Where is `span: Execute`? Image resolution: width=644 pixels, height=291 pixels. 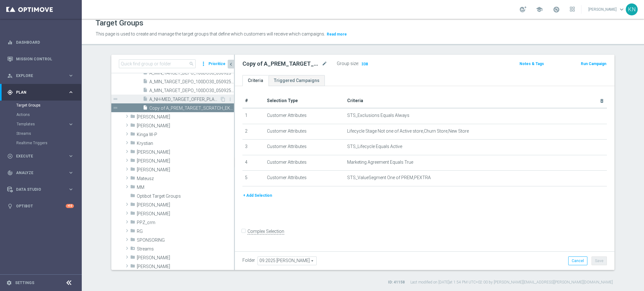 span: Execute is located at coordinates (42, 156).